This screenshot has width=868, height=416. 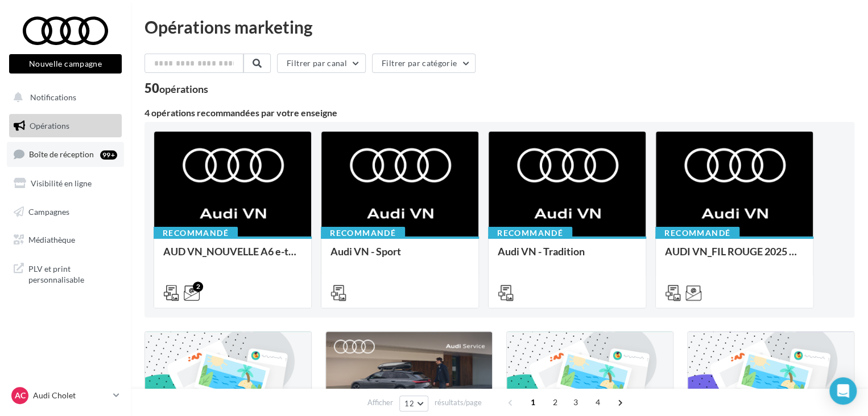 I want to click on div: Opérations marketing, so click(x=500, y=26).